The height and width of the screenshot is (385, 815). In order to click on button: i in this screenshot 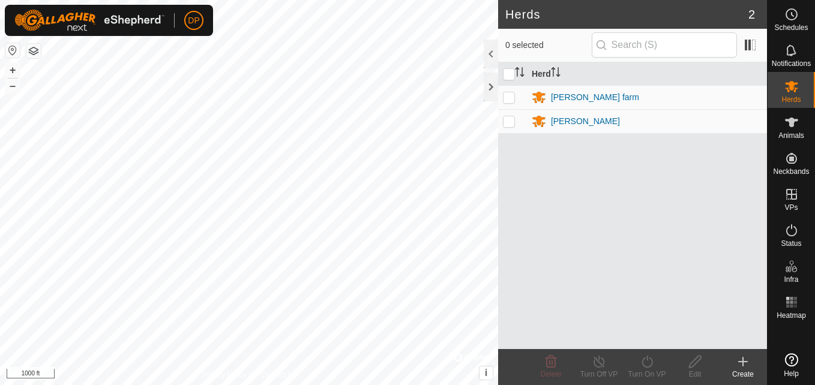, I will do `click(486, 373)`.